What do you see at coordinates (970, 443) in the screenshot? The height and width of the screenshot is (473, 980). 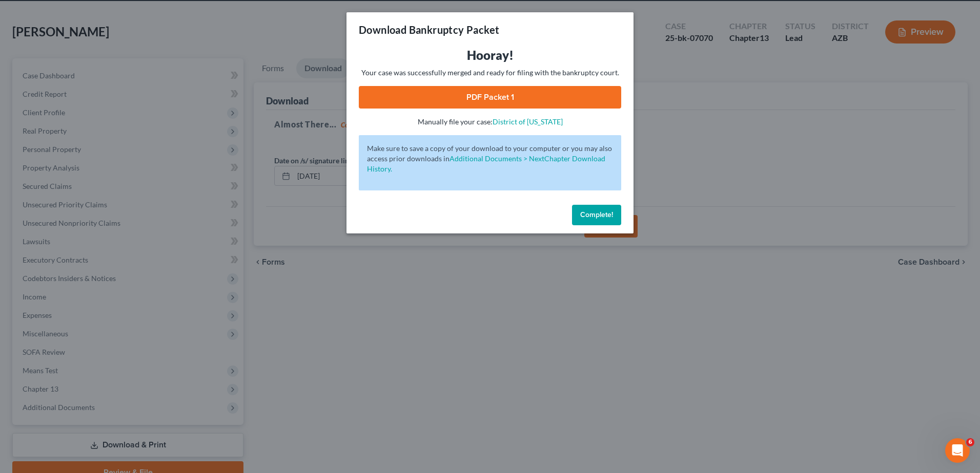 I see `span: 6` at bounding box center [970, 443].